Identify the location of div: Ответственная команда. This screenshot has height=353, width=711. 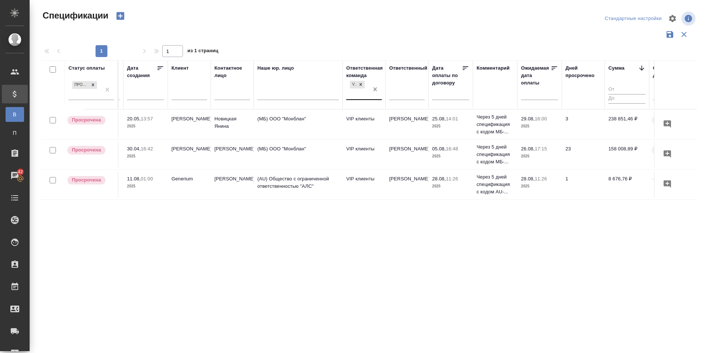
(364, 72).